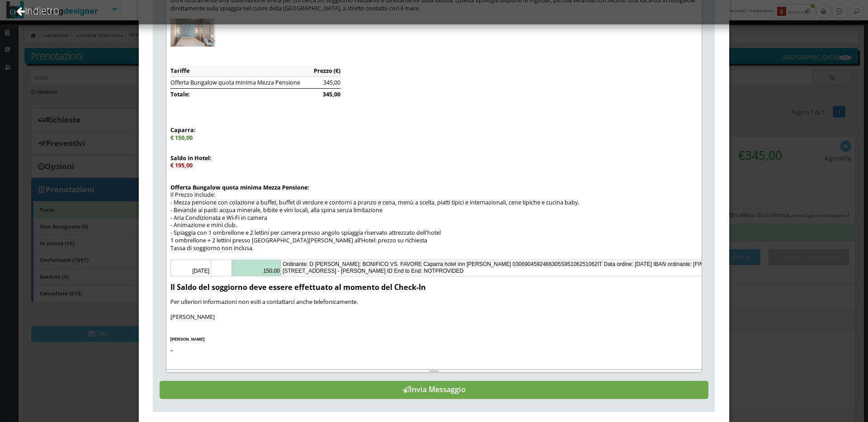  I want to click on b: Totale:, so click(180, 94).